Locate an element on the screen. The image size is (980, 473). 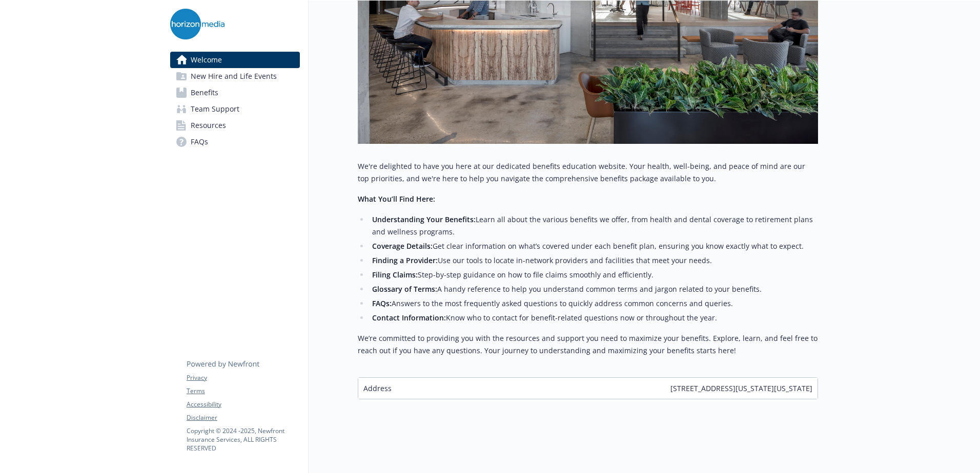
p: We’re committed to providing you with the resources and support you need to maximize your benefit... is located at coordinates (588, 345).